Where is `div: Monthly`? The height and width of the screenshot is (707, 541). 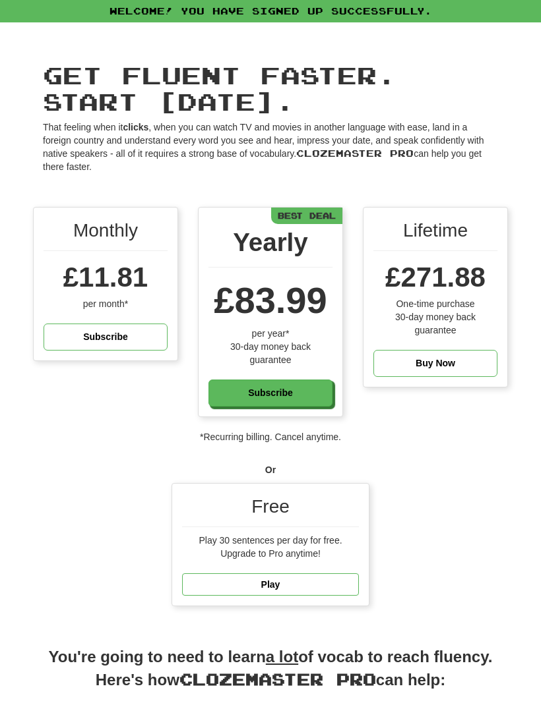
div: Monthly is located at coordinates (105, 234).